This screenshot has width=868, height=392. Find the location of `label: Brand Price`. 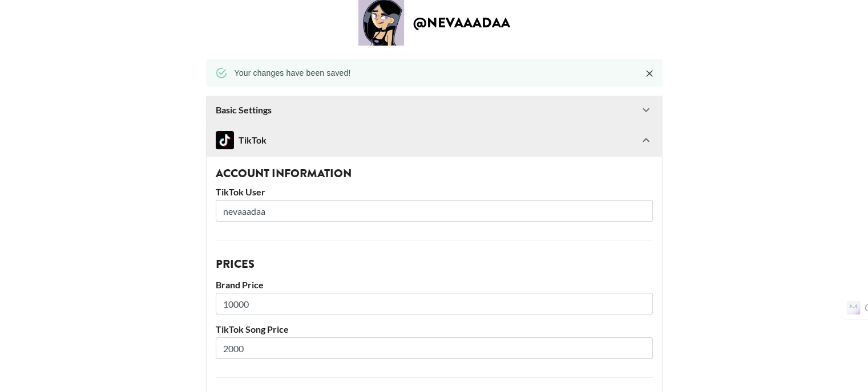

label: Brand Price is located at coordinates (435, 285).